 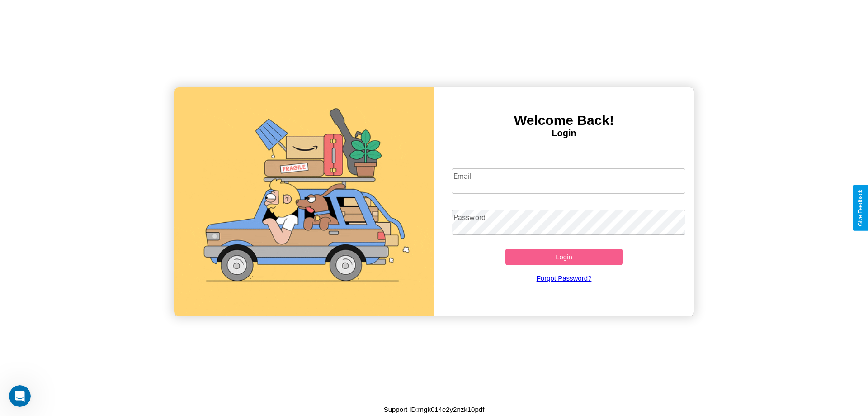 What do you see at coordinates (564, 257) in the screenshot?
I see `button: Login` at bounding box center [564, 257].